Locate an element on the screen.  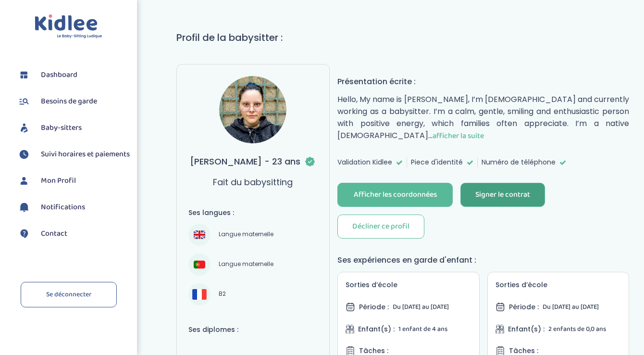
img: logo.svg is located at coordinates (68, 27).